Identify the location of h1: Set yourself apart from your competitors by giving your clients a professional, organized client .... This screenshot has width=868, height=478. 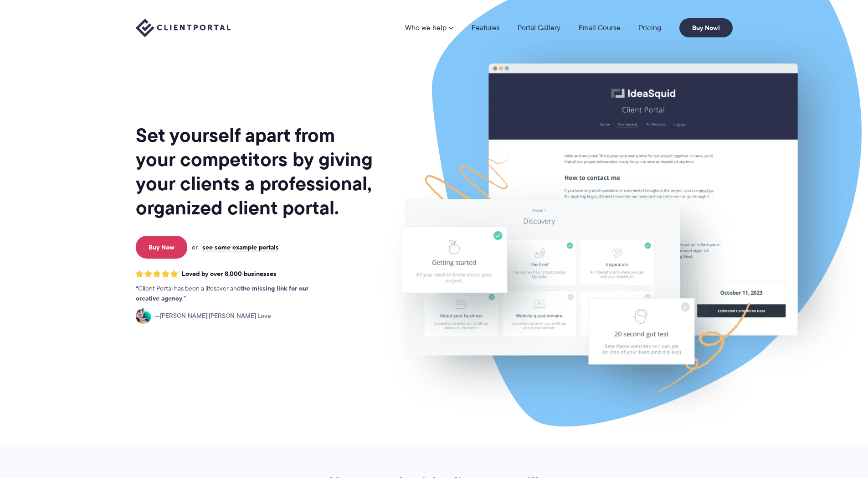
(255, 172).